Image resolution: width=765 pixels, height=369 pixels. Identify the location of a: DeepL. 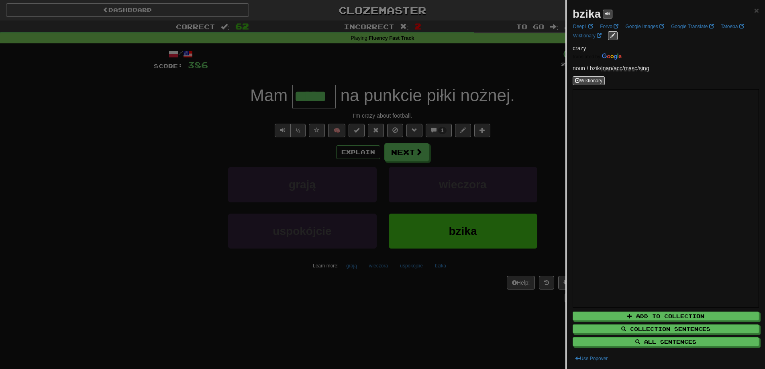
(583, 27).